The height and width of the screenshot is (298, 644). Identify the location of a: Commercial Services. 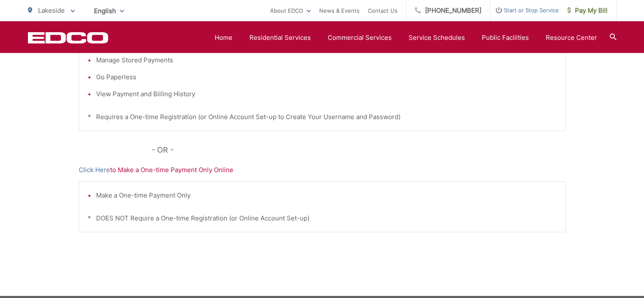
(359, 37).